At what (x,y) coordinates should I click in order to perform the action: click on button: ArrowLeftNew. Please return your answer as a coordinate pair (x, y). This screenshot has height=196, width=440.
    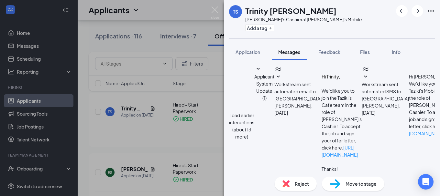
    Looking at the image, I should click on (401, 11).